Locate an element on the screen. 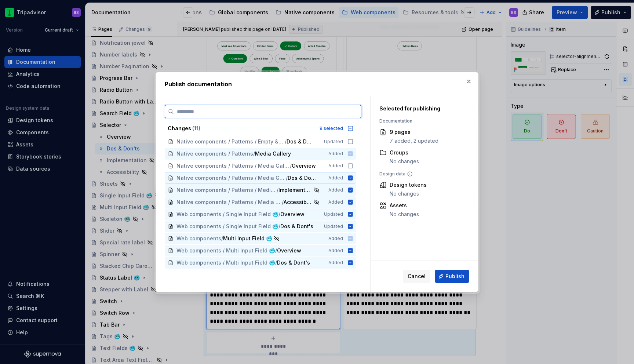 This screenshot has height=364, width=634. span: Implementation is located at coordinates (295, 190).